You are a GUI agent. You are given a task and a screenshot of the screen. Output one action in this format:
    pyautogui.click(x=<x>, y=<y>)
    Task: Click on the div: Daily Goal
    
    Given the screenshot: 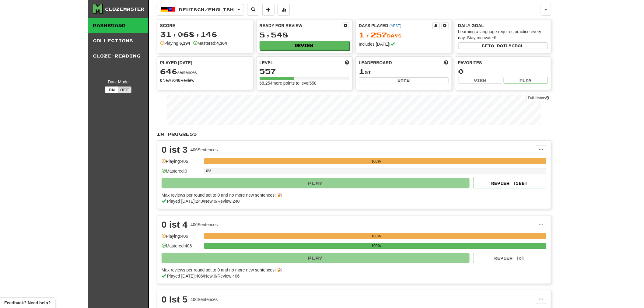 What is the action you would take?
    pyautogui.click(x=503, y=26)
    